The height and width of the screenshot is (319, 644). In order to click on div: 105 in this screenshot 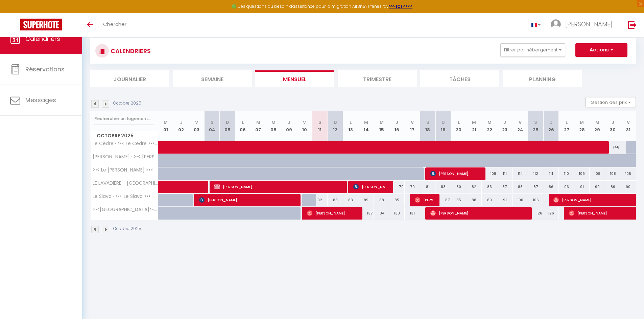, I will do `click(628, 174)`.